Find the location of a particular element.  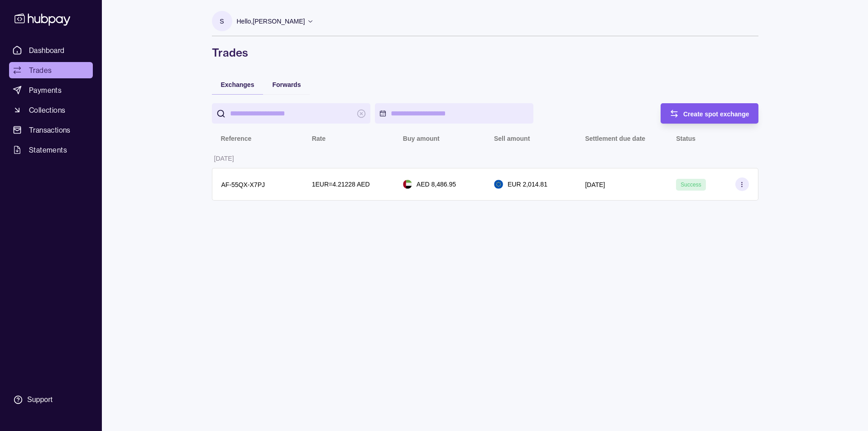

span: Create spot exchange is located at coordinates (716, 114).